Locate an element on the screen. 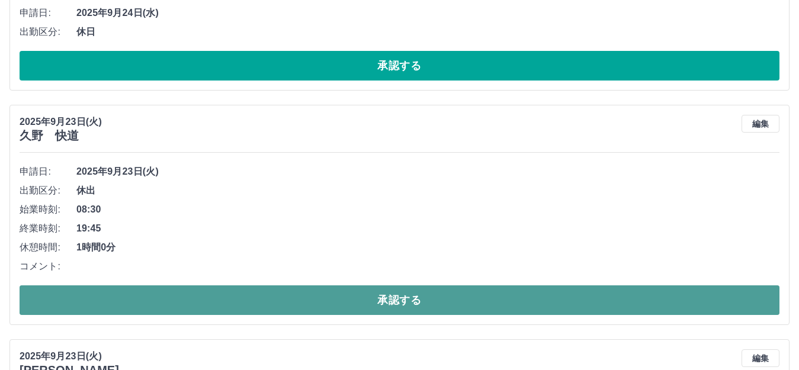 This screenshot has height=370, width=799. h3: 久野 快道 is located at coordinates (60, 136).